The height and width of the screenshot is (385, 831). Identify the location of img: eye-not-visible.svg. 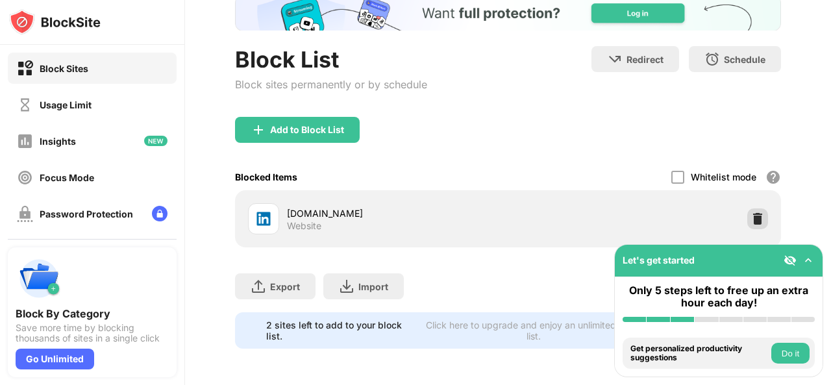
(790, 260).